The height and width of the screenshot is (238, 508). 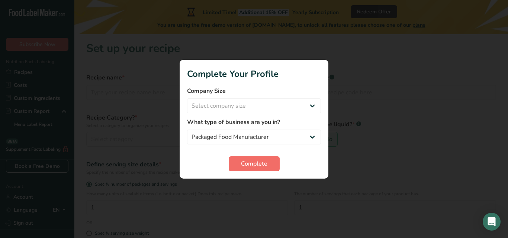 I want to click on span: Complete, so click(x=254, y=164).